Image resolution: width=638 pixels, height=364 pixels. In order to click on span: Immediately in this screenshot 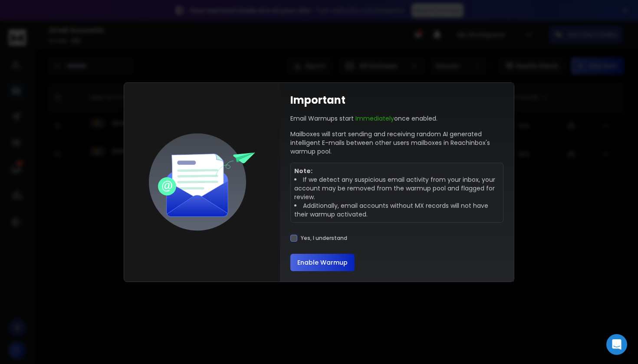, I will do `click(375, 118)`.